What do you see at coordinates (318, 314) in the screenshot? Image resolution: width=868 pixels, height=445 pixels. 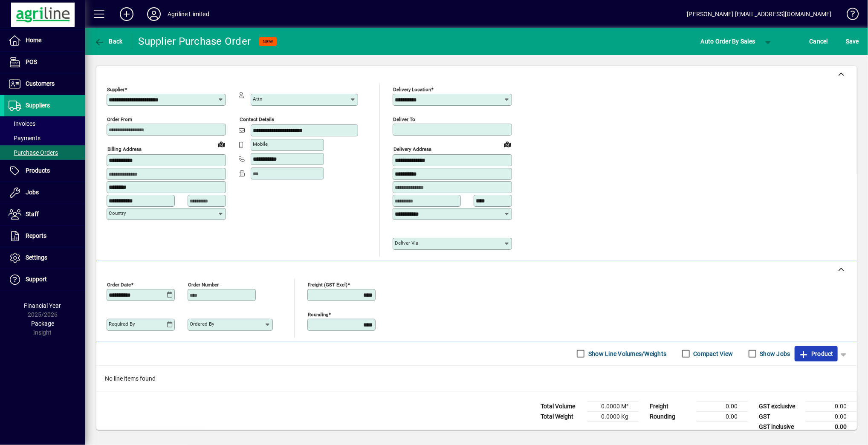 I see `mat-label: Rounding` at bounding box center [318, 314].